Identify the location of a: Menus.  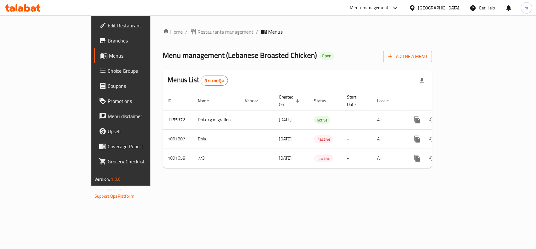
(137, 56).